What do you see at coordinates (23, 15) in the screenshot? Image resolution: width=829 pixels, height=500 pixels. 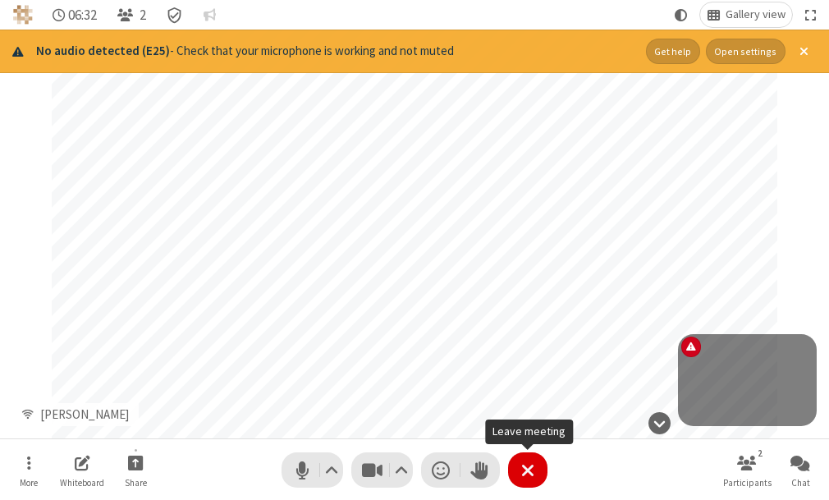 I see `img: iotum` at bounding box center [23, 15].